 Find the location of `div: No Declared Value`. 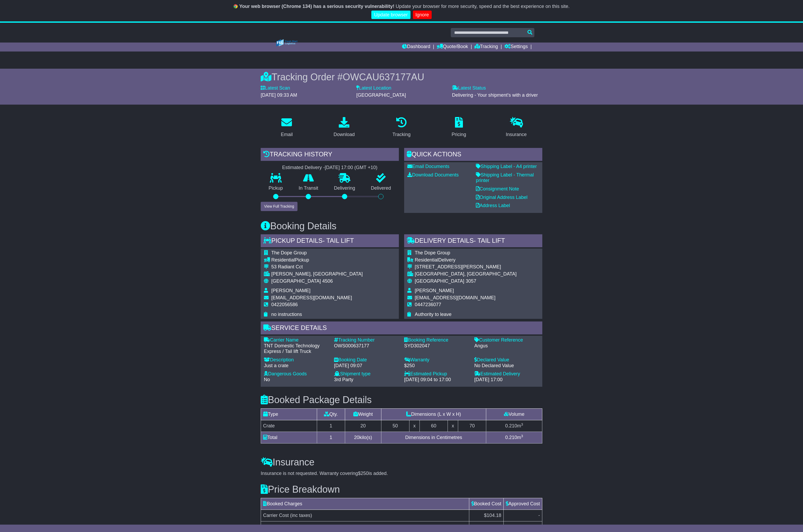

div: No Declared Value is located at coordinates (506, 366).